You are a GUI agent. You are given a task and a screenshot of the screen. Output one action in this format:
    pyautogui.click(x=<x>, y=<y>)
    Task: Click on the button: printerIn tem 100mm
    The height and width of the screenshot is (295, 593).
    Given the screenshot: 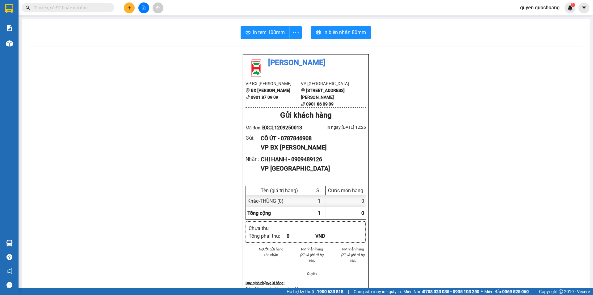 What is the action you would take?
    pyautogui.click(x=265, y=32)
    